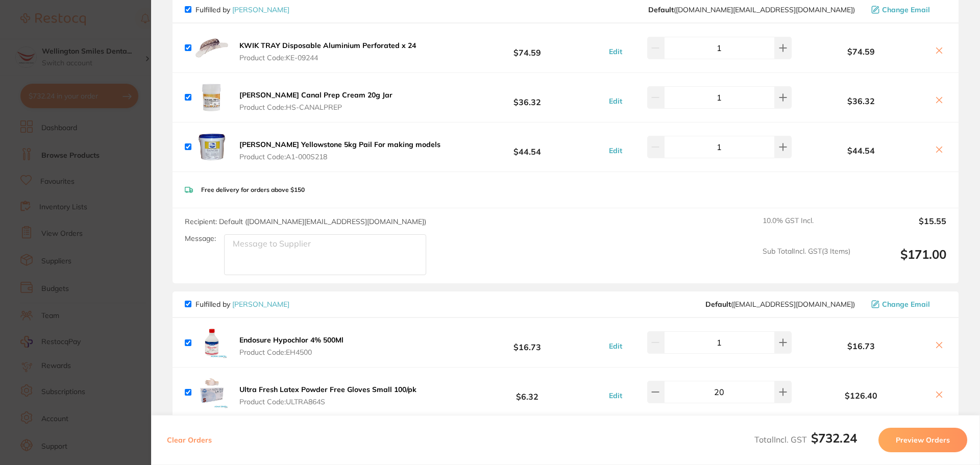 The image size is (980, 465). What do you see at coordinates (902, 261) in the screenshot?
I see `output: $171.00` at bounding box center [902, 261].